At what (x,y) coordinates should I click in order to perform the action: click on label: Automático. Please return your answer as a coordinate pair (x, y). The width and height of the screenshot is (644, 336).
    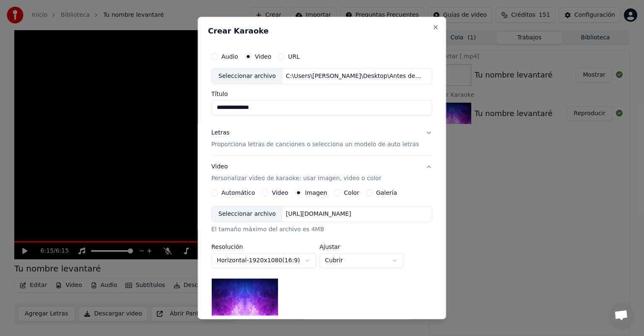
    Looking at the image, I should click on (238, 193).